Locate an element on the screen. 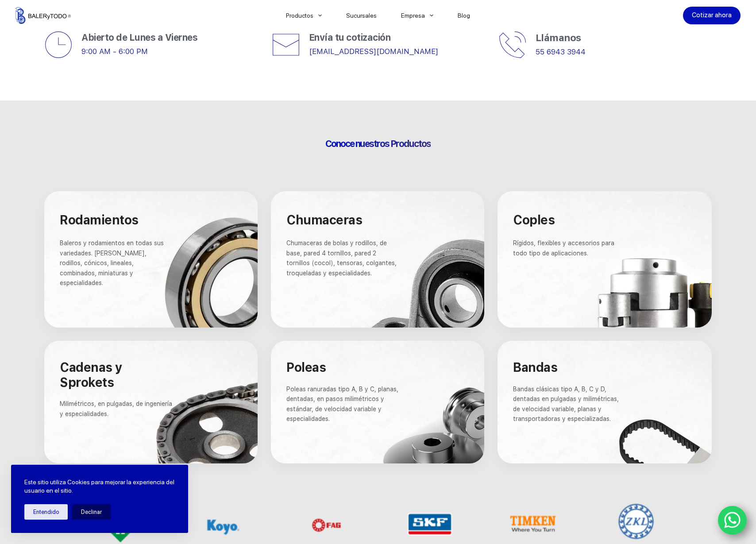  span: Chumaceras is located at coordinates (324, 220).